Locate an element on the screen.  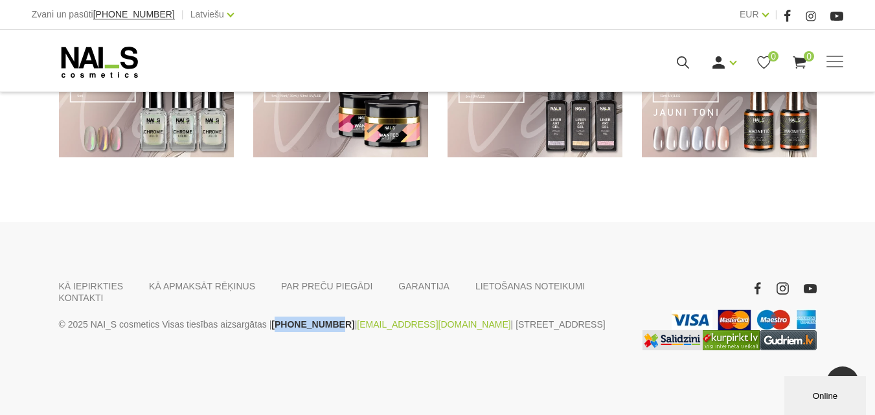
a: https://www.gudriem.lv/veikali/lv is located at coordinates (788, 340).